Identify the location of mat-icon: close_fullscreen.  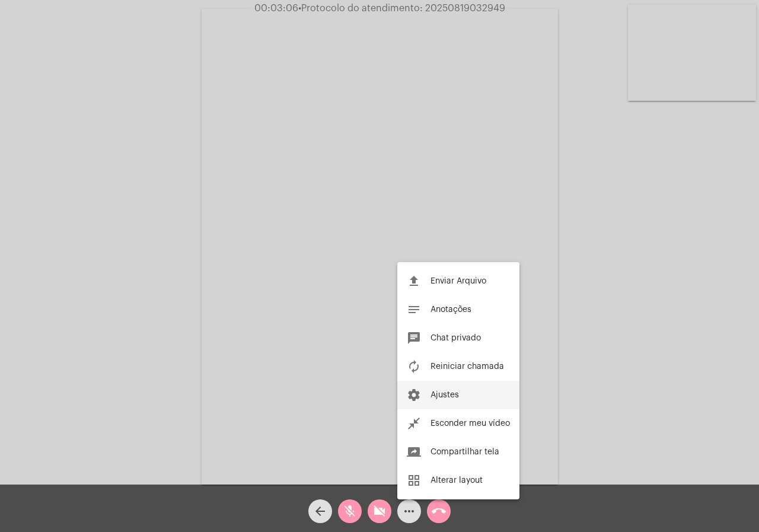
(414, 423).